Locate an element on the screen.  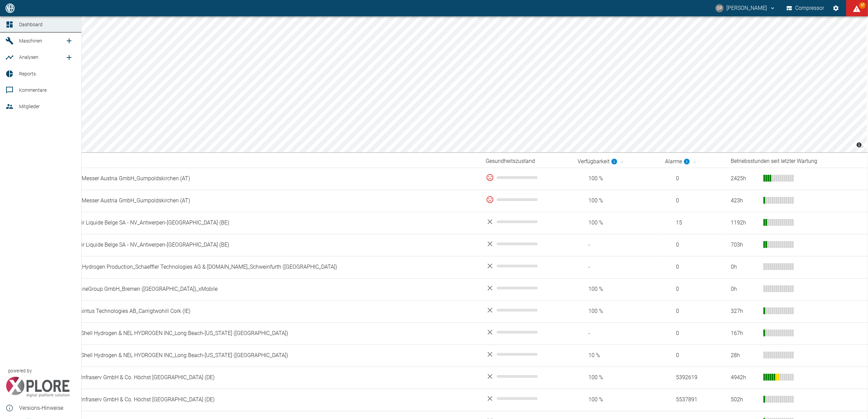
span: Kommentare is located at coordinates (33, 90).